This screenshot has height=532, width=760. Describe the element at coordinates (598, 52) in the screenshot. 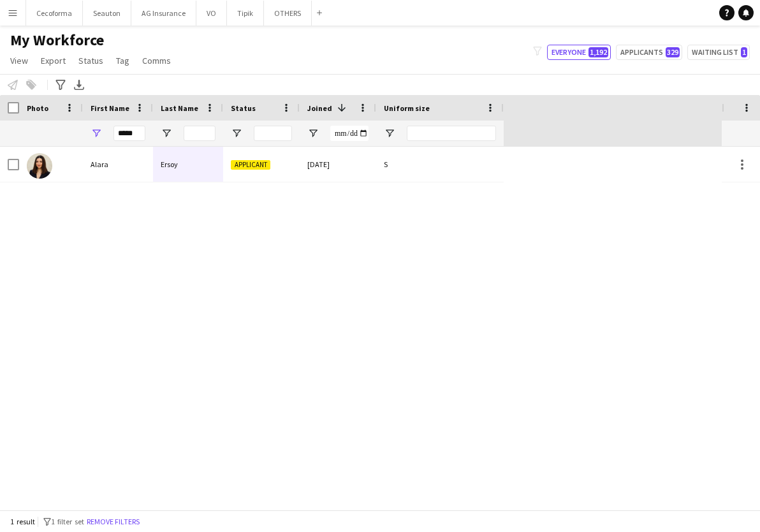

I see `span: 1,192` at that location.